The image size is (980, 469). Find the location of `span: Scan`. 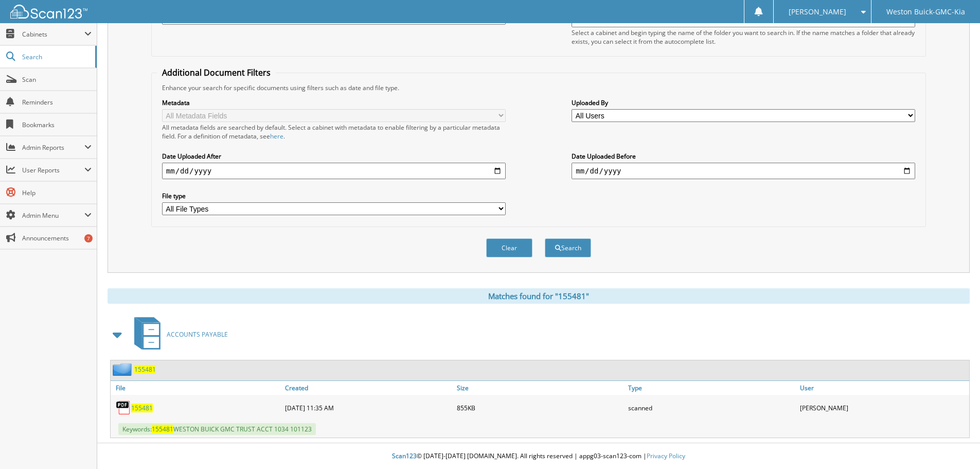

span: Scan is located at coordinates (57, 79).